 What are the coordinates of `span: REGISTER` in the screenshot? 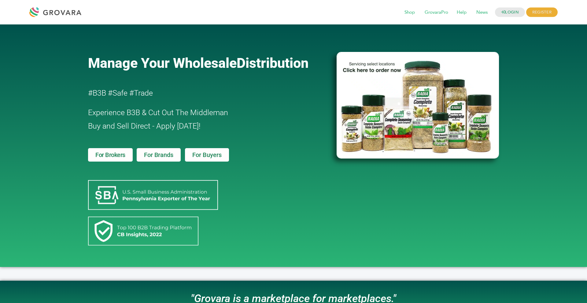 It's located at (542, 12).